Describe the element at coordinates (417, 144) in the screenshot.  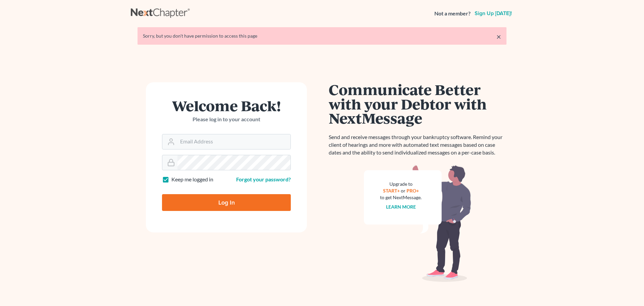
I see `p: Send and receive messages through your bankruptcy software. Remind your client of hearings and mo...` at that location.